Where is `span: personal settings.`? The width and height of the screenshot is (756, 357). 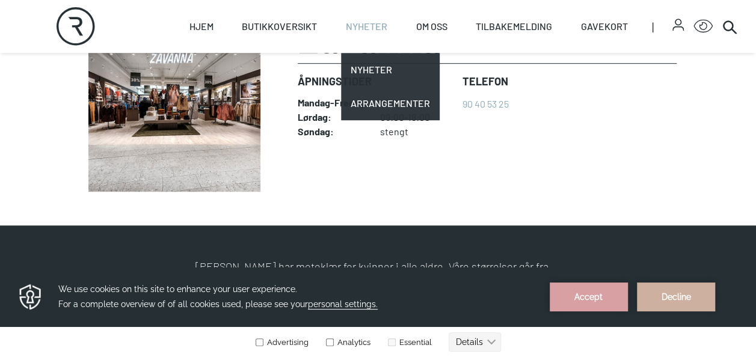
span: personal settings. is located at coordinates (343, 37).